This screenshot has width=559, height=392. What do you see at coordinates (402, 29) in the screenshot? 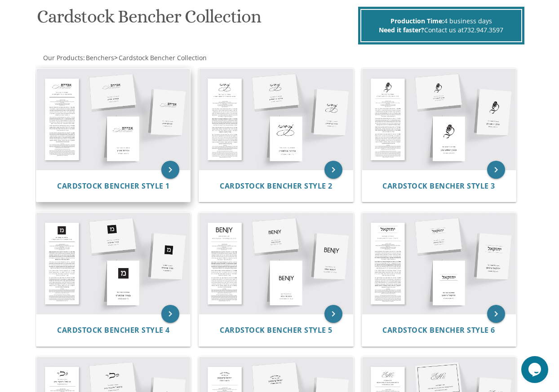
I see `span: Need it faster?` at bounding box center [402, 29].